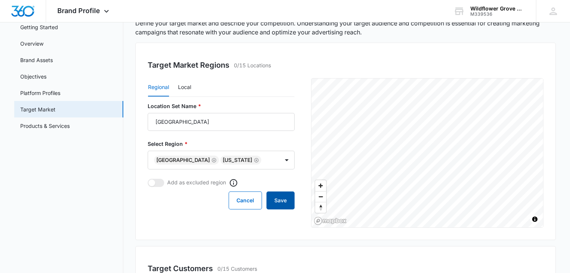 The image size is (570, 273). Describe the element at coordinates (255, 160) in the screenshot. I see `div: Remove Utah` at that location.